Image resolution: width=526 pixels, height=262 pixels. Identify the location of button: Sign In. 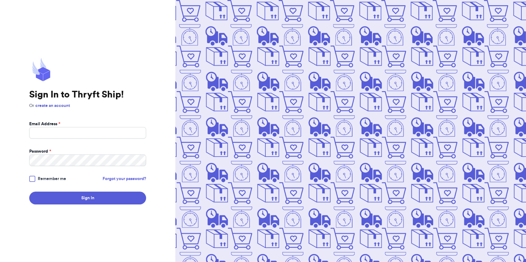
(88, 198).